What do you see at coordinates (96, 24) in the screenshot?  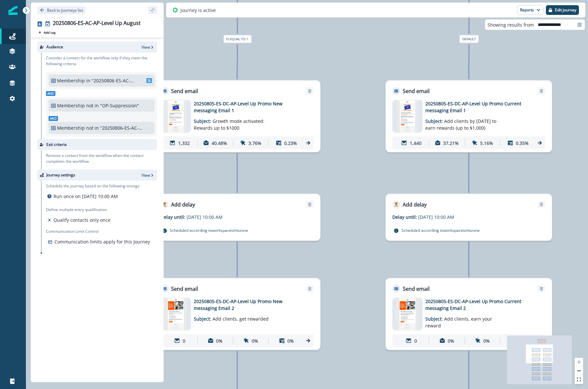 I see `div: 20250806-ES-AC-AP-Level Up August` at bounding box center [96, 24].